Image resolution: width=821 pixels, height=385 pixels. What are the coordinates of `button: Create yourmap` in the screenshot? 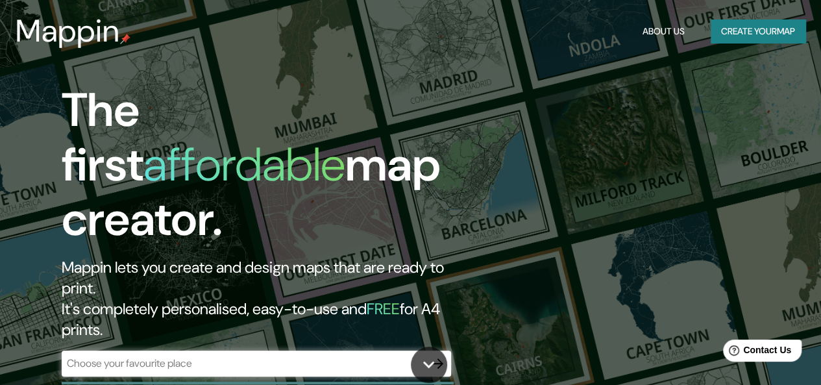 It's located at (758, 31).